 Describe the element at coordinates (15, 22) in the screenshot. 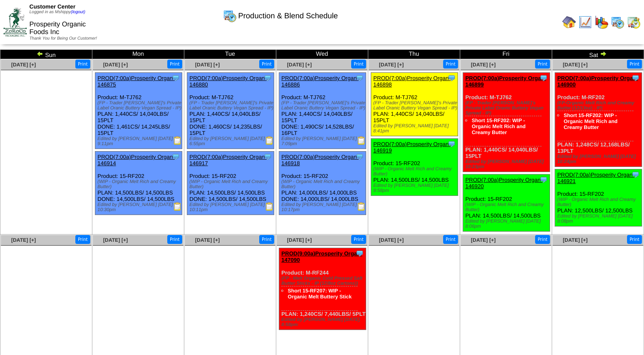

I see `img: ZoRoCo_Logo(Green%26Foil)%20jpg.webp` at that location.